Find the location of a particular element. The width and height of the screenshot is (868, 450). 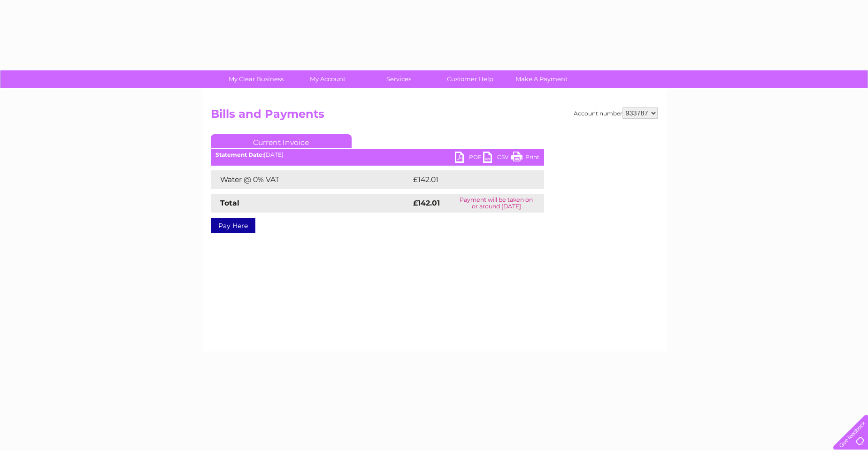

a: Pay Here is located at coordinates (232, 226).